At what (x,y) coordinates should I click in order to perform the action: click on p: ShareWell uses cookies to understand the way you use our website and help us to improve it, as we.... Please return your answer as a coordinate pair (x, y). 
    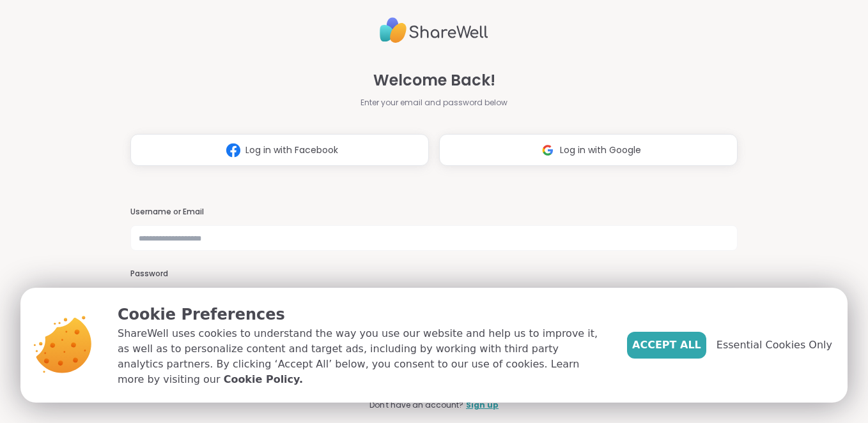
    Looking at the image, I should click on (362, 357).